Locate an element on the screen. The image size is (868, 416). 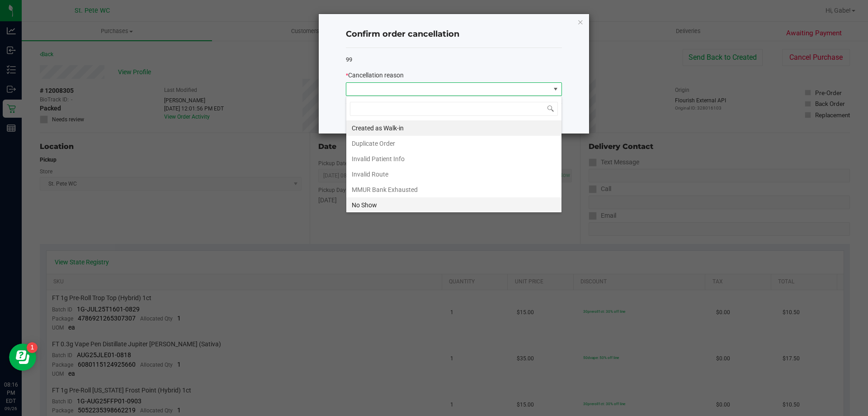
h4: Confirm order cancellation is located at coordinates (454, 35).